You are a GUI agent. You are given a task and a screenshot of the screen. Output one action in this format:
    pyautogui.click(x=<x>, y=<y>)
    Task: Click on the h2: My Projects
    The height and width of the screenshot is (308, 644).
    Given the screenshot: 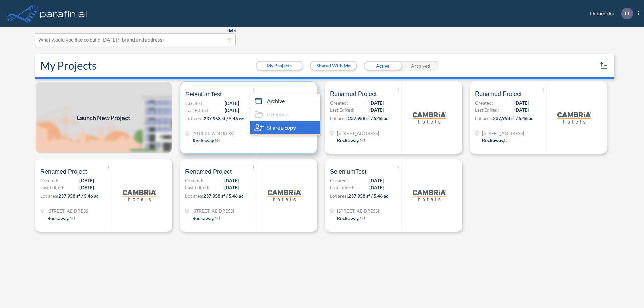 What is the action you would take?
    pyautogui.click(x=69, y=66)
    